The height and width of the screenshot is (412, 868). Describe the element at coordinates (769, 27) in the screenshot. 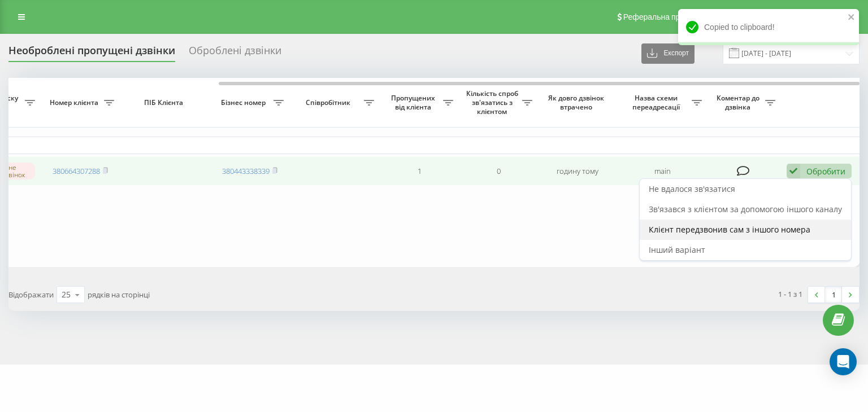

I see `div: Copied to clipboard!` at that location.